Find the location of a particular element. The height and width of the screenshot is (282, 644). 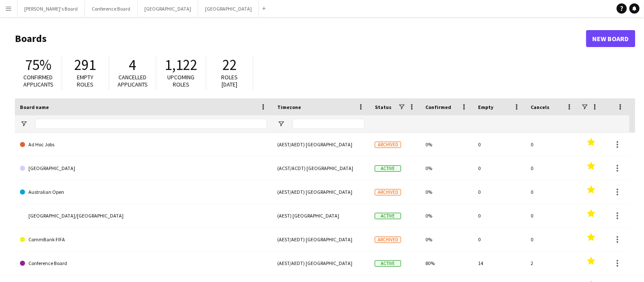

span: Confirmed applicants is located at coordinates (38, 81).